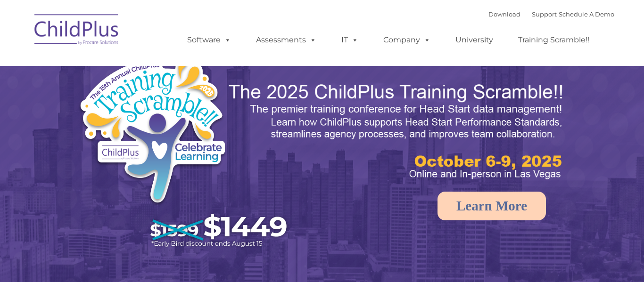 The width and height of the screenshot is (644, 282). What do you see at coordinates (350, 40) in the screenshot?
I see `a: IT` at bounding box center [350, 40].